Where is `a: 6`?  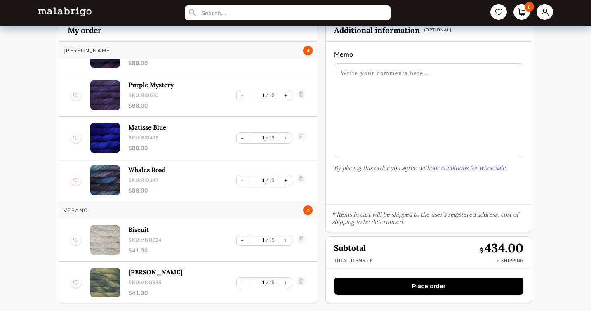 a: 6 is located at coordinates (522, 12).